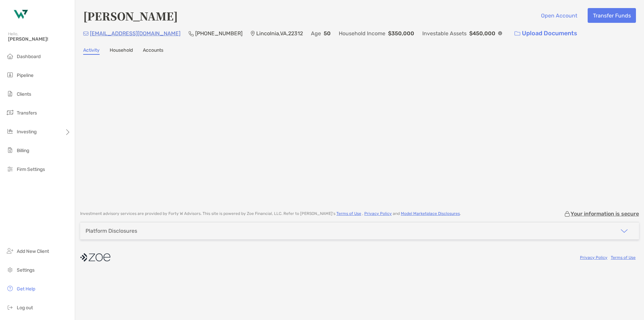 The image size is (644, 320). What do you see at coordinates (624, 231) in the screenshot?
I see `img: icon arrow` at bounding box center [624, 231].